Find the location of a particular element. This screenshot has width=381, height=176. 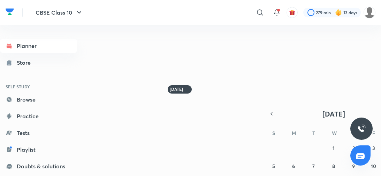

button: October 10, 2025 is located at coordinates (374, 166).